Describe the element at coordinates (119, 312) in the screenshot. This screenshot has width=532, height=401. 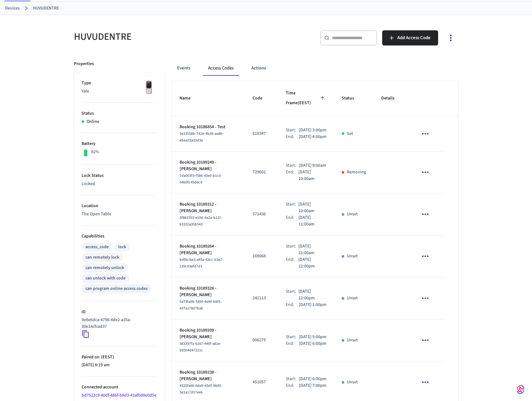
I see `p: ID` at that location.